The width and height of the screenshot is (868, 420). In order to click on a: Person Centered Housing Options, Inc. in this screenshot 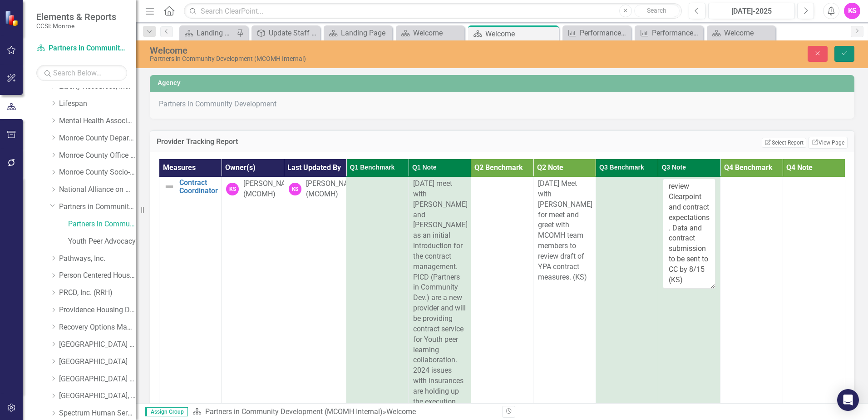, I will do `click(98, 275)`.